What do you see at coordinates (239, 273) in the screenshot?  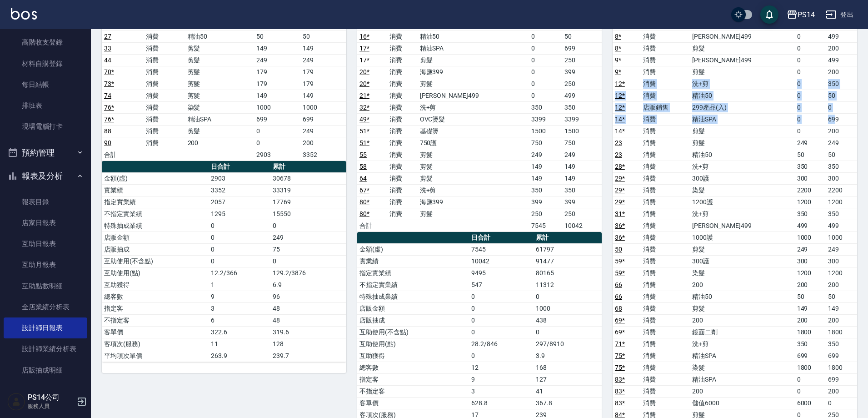 I see `td: 12.2/366` at bounding box center [239, 273].